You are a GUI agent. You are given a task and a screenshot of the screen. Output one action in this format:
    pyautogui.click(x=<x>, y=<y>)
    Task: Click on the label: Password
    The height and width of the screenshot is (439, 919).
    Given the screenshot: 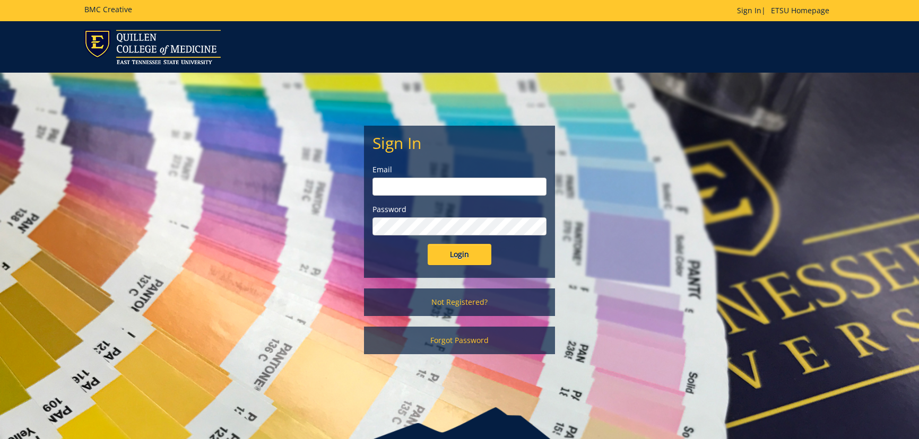 What is the action you would take?
    pyautogui.click(x=459, y=210)
    